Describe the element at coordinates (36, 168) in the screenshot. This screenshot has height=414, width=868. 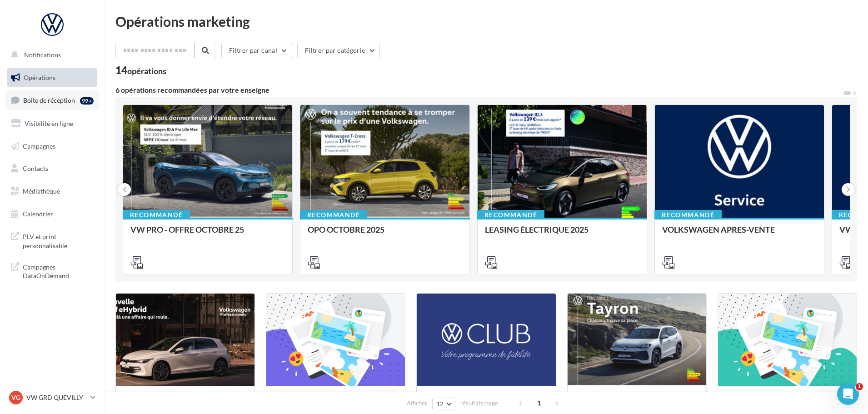
I see `span: Contacts` at that location.